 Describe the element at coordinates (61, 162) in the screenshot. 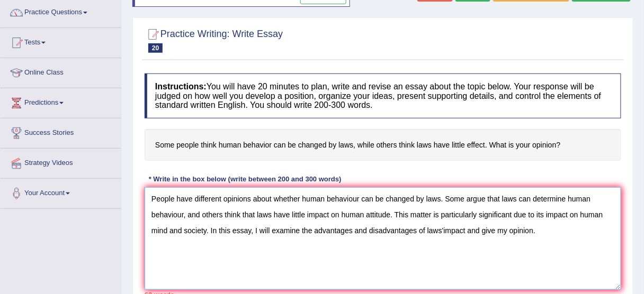

I see `a: Strategy Videos` at that location.